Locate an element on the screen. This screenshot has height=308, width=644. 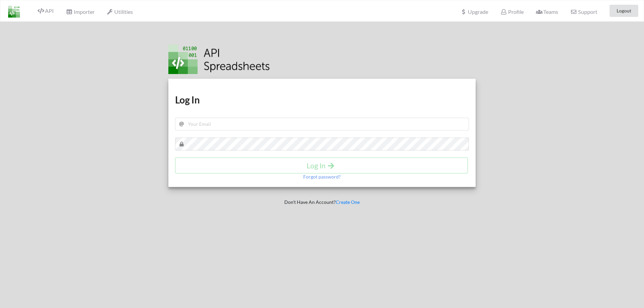
span: Support is located at coordinates (584, 12).